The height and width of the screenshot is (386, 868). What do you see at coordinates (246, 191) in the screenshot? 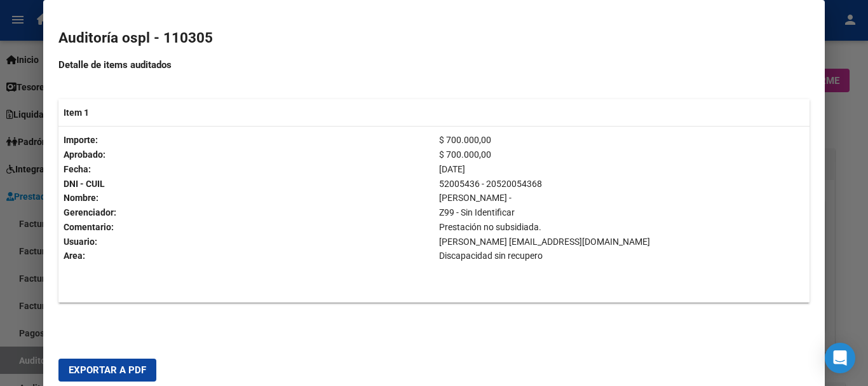
I see `p: DNI - CUIL Nombre:` at bounding box center [246, 191].